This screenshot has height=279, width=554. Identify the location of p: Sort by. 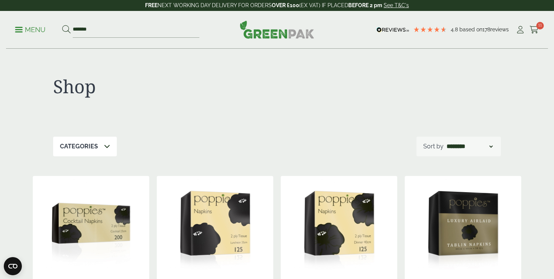
(434, 146).